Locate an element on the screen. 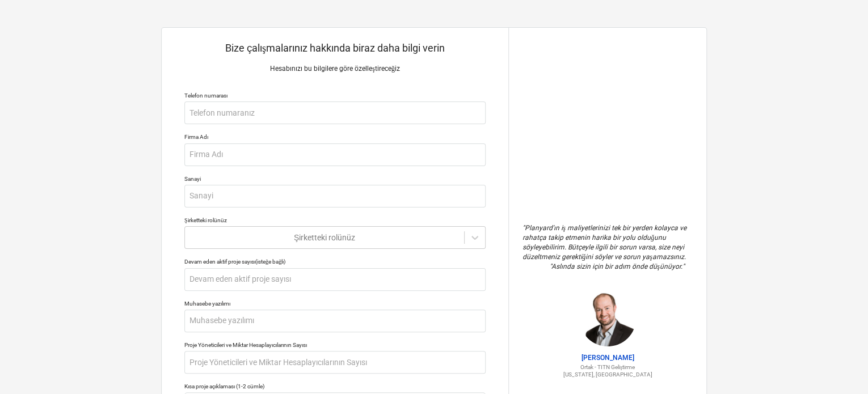  font: Telefon numarası is located at coordinates (206, 95).